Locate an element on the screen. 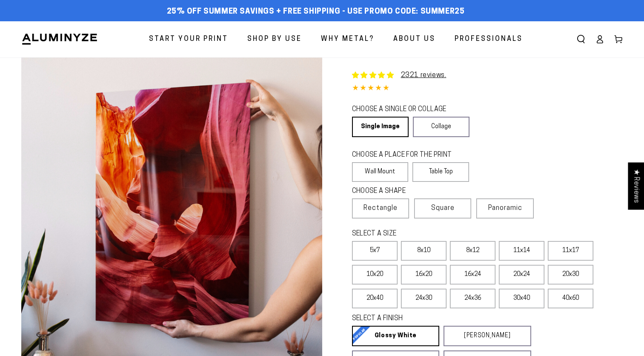 This screenshot has height=356, width=644. a: Start Your Print is located at coordinates (189, 39).